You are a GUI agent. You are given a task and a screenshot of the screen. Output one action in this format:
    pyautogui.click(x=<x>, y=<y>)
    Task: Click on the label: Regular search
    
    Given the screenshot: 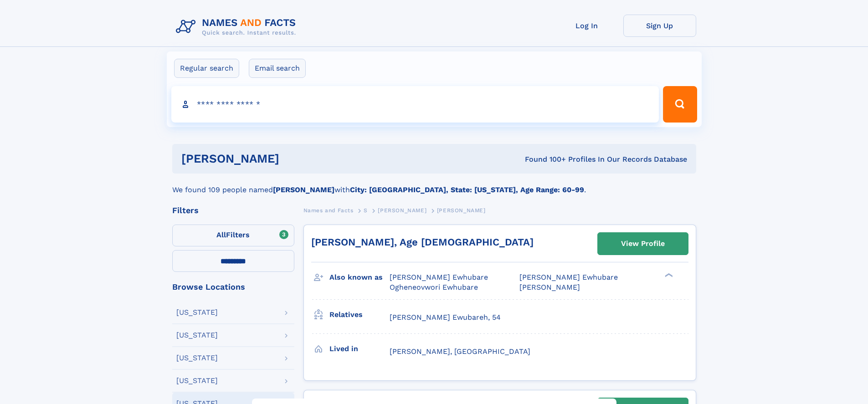 What is the action you would take?
    pyautogui.click(x=206, y=69)
    